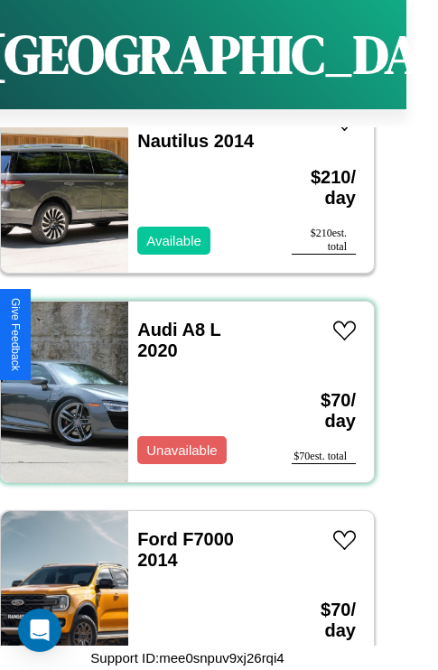  I want to click on a: Ford F7000 2014, so click(185, 549).